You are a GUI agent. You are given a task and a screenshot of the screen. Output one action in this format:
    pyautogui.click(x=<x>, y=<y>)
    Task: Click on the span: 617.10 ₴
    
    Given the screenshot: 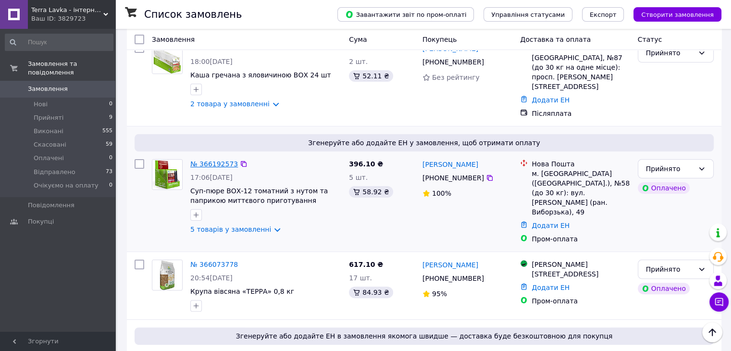 What is the action you would take?
    pyautogui.click(x=366, y=264)
    